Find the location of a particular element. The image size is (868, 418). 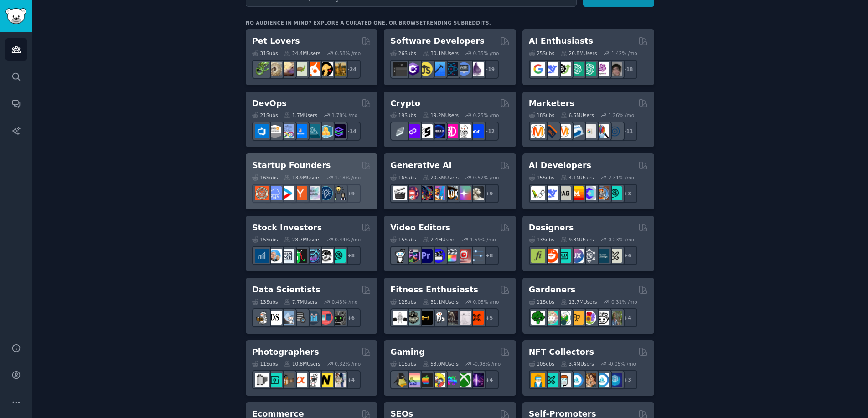

img: aivideo is located at coordinates (400, 193).